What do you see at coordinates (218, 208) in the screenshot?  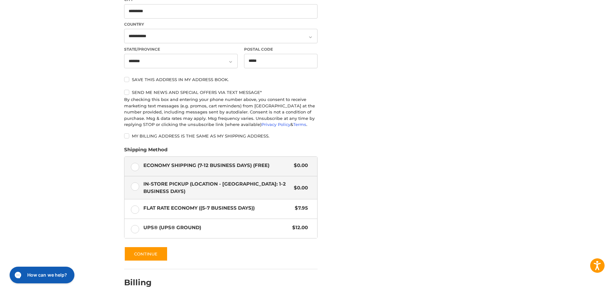 I see `span: Flat Rate Economy ((5-7 Business Days))` at bounding box center [218, 208].